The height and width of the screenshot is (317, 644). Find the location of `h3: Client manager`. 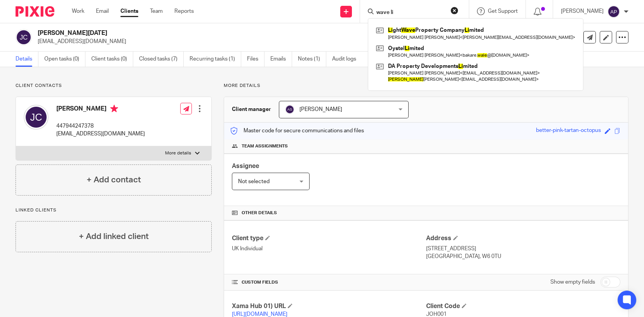

h3: Client manager is located at coordinates (251, 109).